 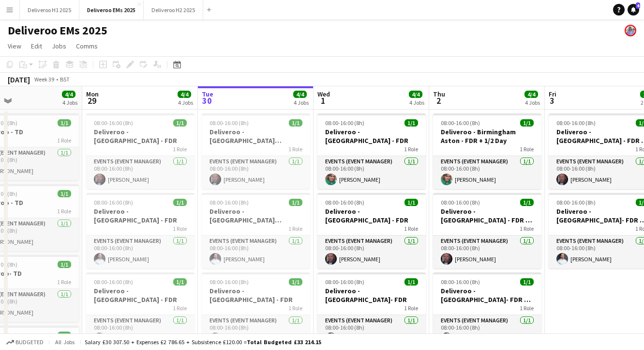 I want to click on app-job-card: 08:00-16:00 (8h)1/1Deliveroo - Birmingham Aston - FDR + 1/2 Day1 RoleEvents (Event Manager)1/108:..., so click(x=487, y=151).